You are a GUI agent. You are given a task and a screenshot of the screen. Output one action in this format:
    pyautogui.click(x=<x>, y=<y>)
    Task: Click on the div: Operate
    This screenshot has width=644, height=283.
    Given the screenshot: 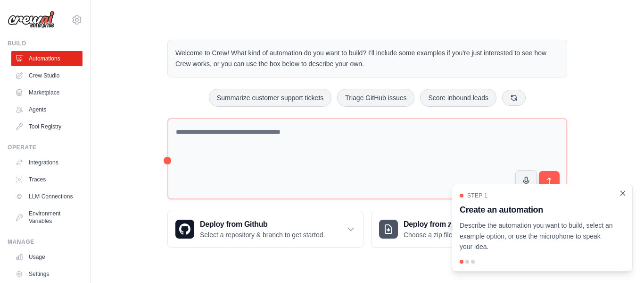 What is the action you would take?
    pyautogui.click(x=45, y=147)
    